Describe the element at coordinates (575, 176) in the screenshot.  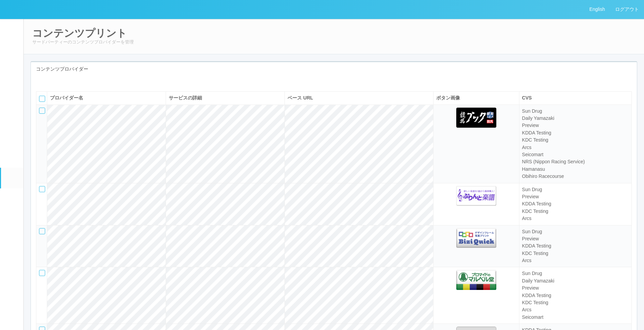
I see `div: Obihiro Racecourse` at that location.